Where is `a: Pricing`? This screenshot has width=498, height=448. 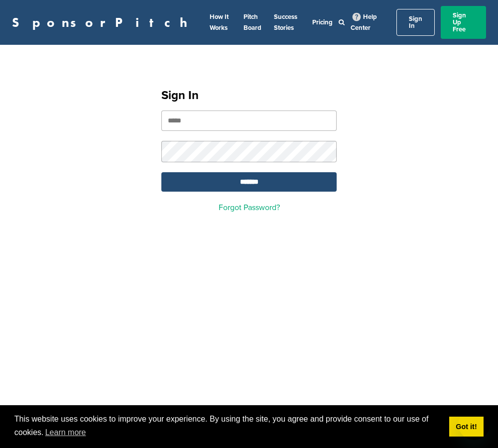 a: Pricing is located at coordinates (322, 23).